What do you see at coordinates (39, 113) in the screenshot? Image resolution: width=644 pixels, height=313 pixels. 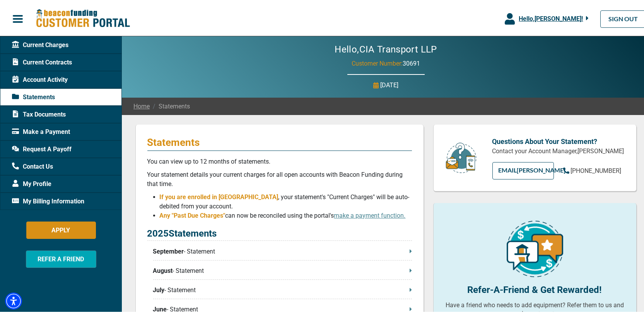 I see `span: Tax Documents` at bounding box center [39, 113].